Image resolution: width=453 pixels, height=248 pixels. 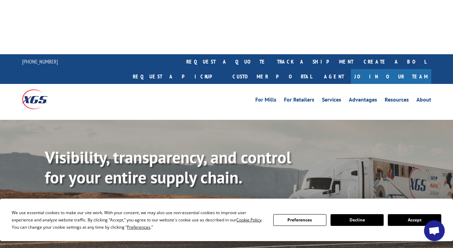 What do you see at coordinates (424, 101) in the screenshot?
I see `a: About` at bounding box center [424, 101].